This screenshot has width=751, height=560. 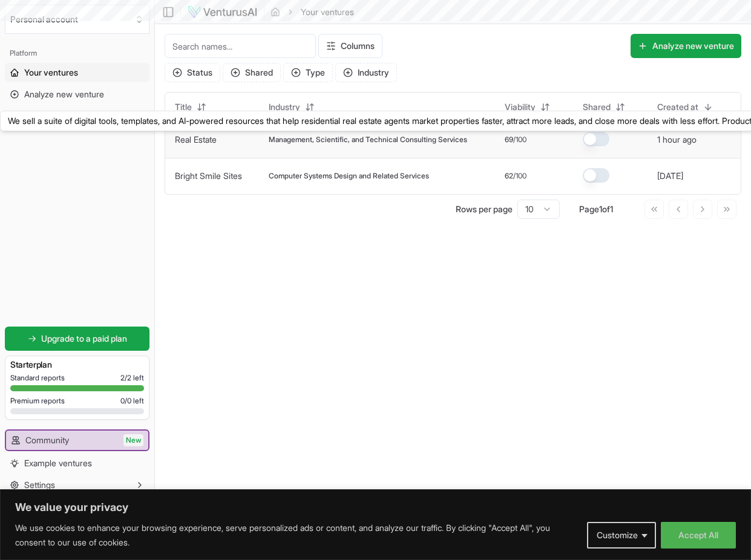 I want to click on a: Your ventures, so click(x=77, y=72).